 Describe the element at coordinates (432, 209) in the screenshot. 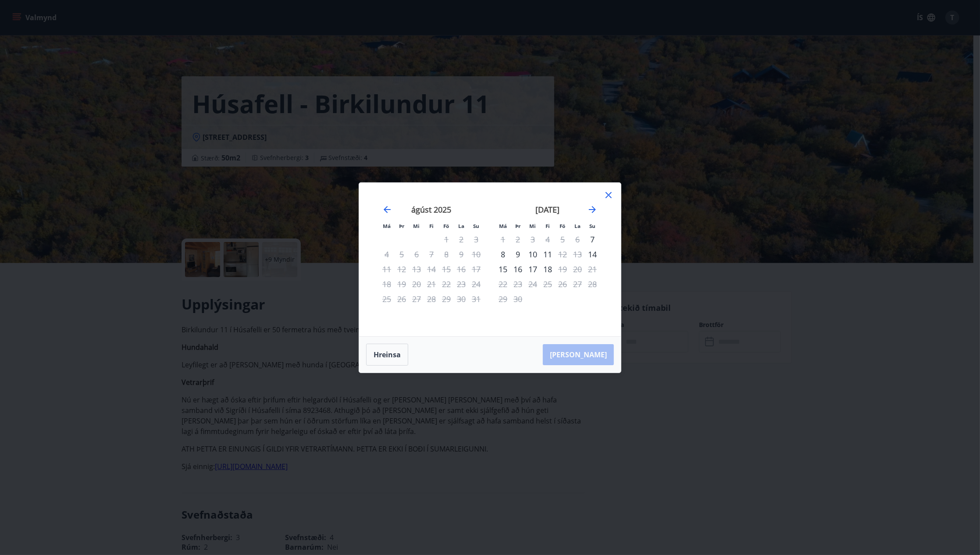

I see `strong: ágúst 2025` at that location.